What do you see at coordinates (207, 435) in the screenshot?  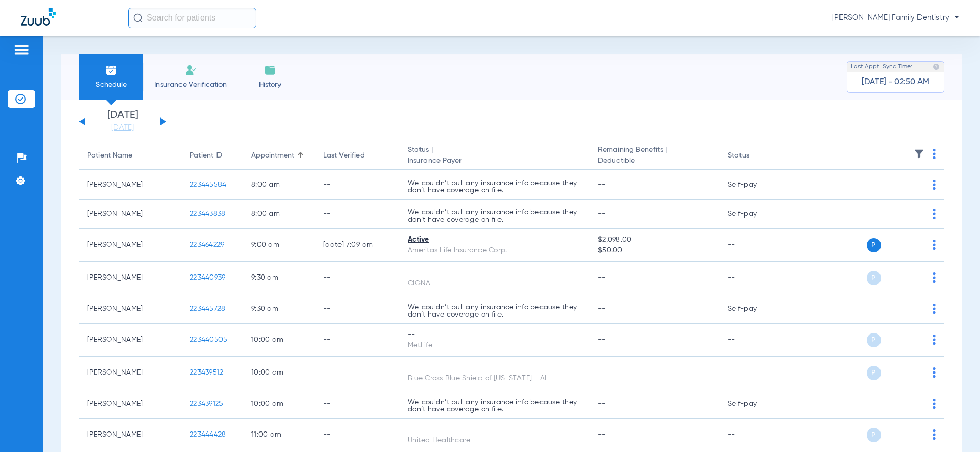 I see `span: 223444428` at bounding box center [207, 435].